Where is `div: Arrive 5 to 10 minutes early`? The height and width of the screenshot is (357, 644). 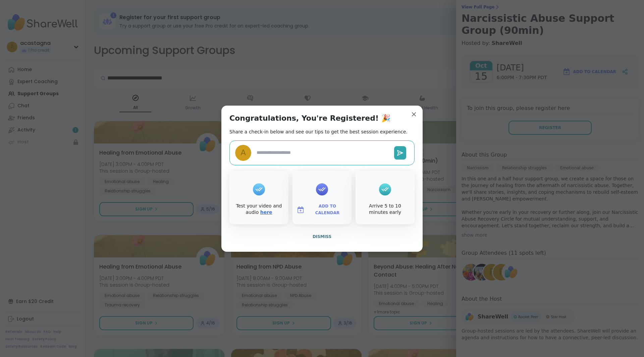 div: Arrive 5 to 10 minutes early is located at coordinates (385, 209).